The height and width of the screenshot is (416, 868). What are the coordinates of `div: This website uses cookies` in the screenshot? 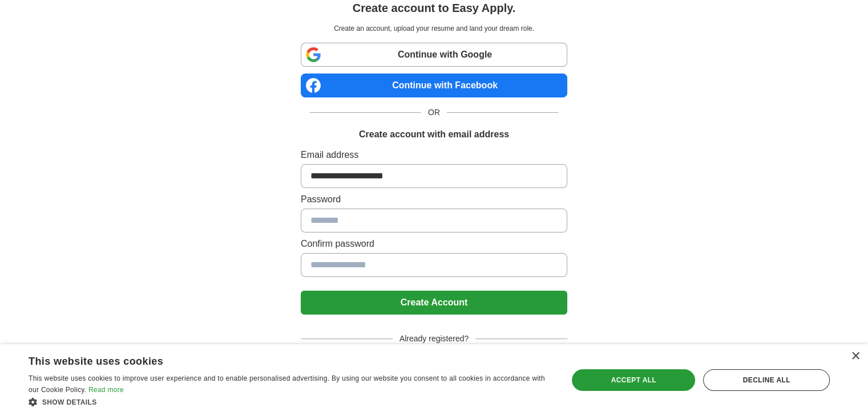 It's located at (276, 360).